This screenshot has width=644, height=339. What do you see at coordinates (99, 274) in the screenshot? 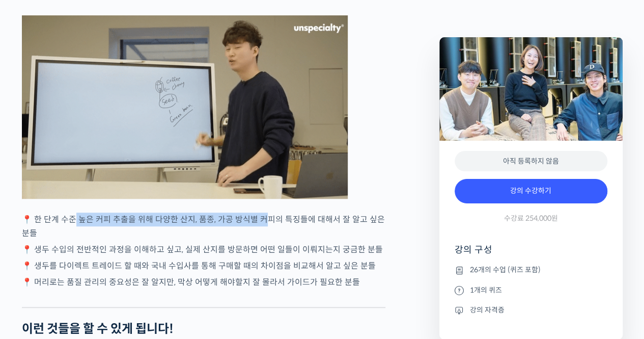
I see `span: 대화` at bounding box center [99, 274].